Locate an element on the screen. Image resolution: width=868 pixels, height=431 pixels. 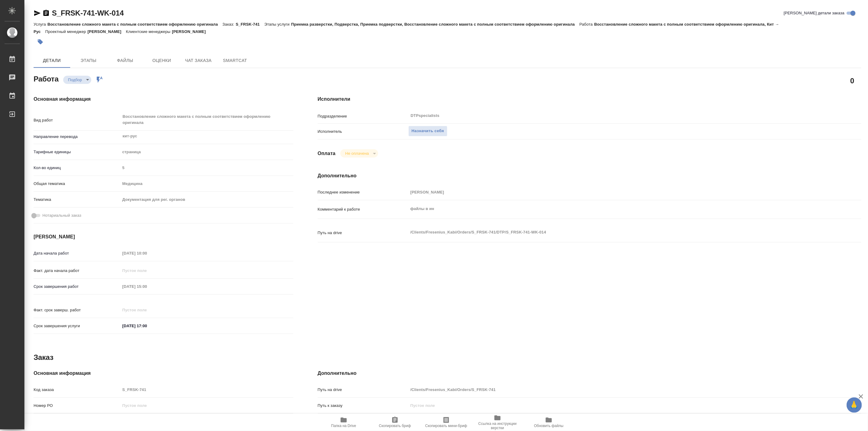
button: Скопировать ссылку для ЯМессенджера is located at coordinates (37, 13).